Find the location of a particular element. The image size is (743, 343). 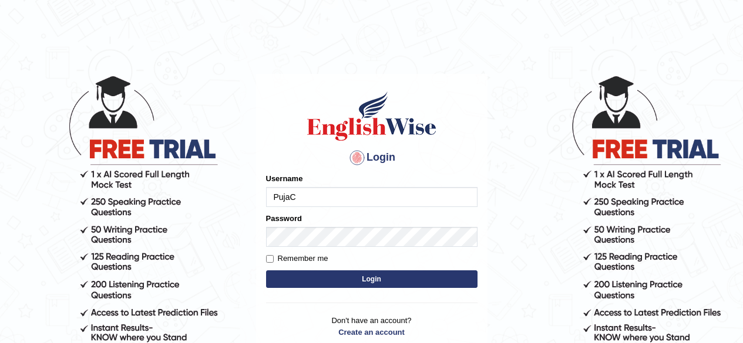

label: Username is located at coordinates (284, 178).